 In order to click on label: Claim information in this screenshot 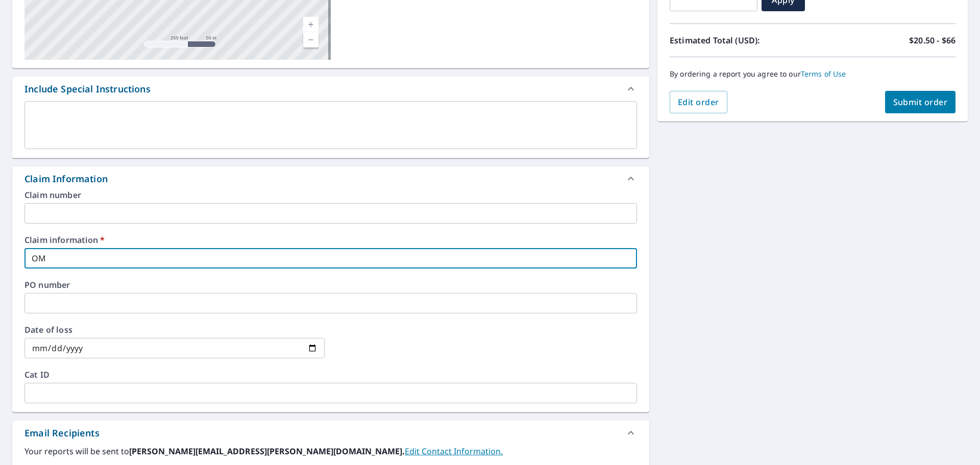, I will do `click(331, 240)`.